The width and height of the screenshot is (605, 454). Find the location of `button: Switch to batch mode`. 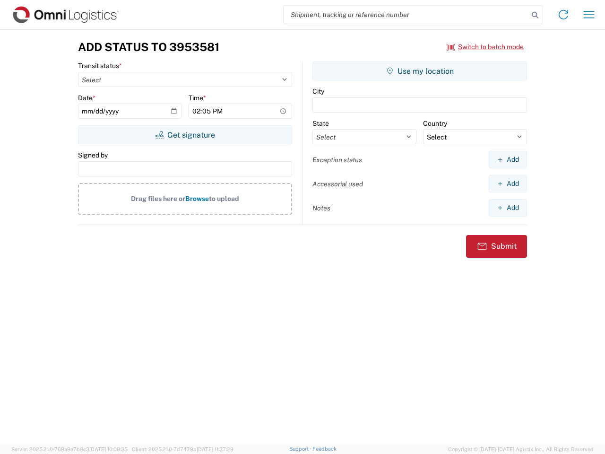

button: Switch to batch mode is located at coordinates (485, 47).